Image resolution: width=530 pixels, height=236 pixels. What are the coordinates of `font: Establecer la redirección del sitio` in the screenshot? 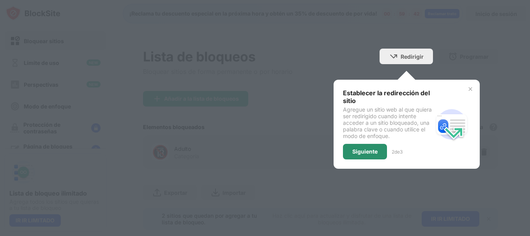 It's located at (386, 97).